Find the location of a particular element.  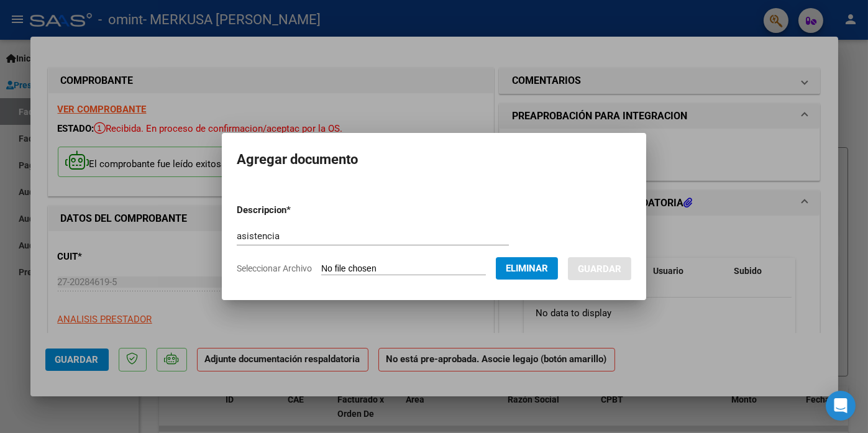

div: Open Intercom Messenger is located at coordinates (841, 406).